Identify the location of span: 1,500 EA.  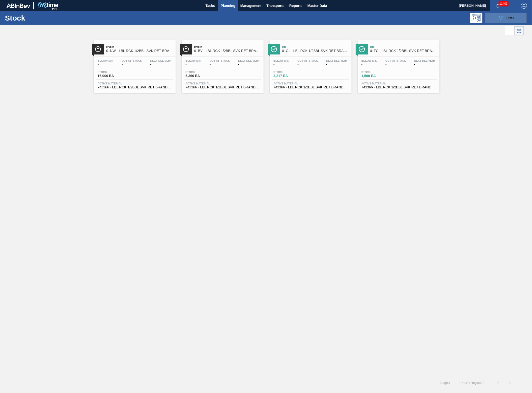
(379, 76).